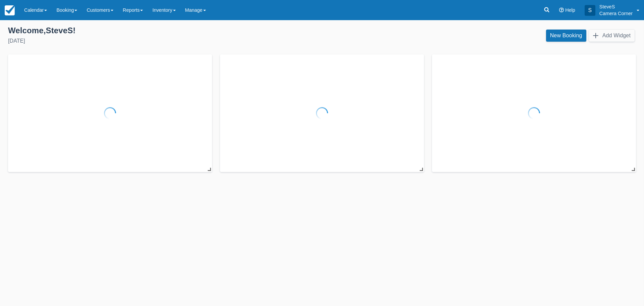 The height and width of the screenshot is (306, 644). I want to click on i: Help, so click(562, 10).